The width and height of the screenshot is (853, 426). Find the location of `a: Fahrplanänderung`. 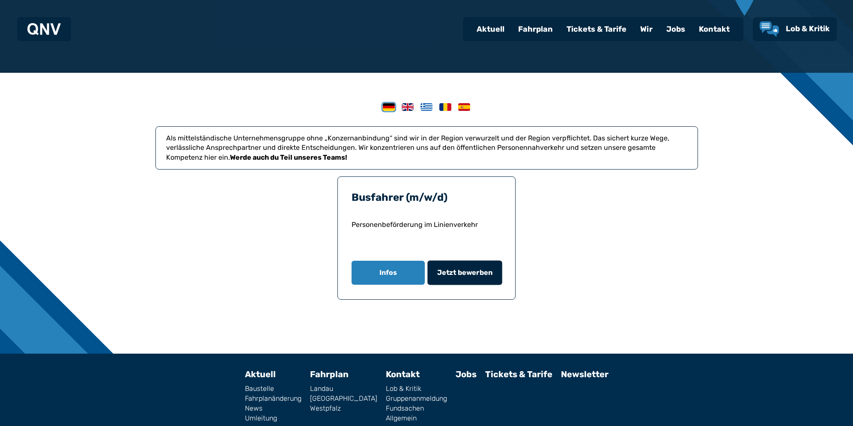

a: Fahrplanänderung is located at coordinates (273, 398).